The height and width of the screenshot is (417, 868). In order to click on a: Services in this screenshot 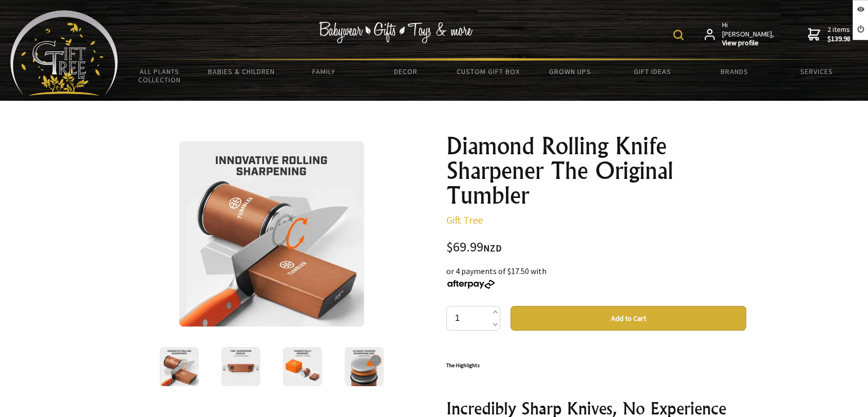, I will do `click(816, 72)`.